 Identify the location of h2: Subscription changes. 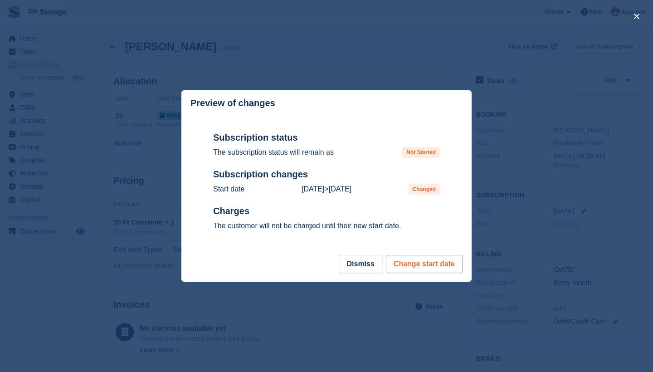
(327, 174).